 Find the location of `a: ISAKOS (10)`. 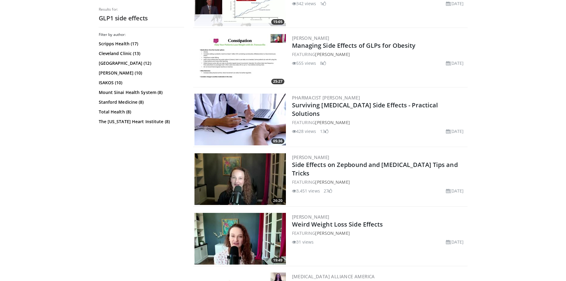

a: ISAKOS (10) is located at coordinates (140, 83).